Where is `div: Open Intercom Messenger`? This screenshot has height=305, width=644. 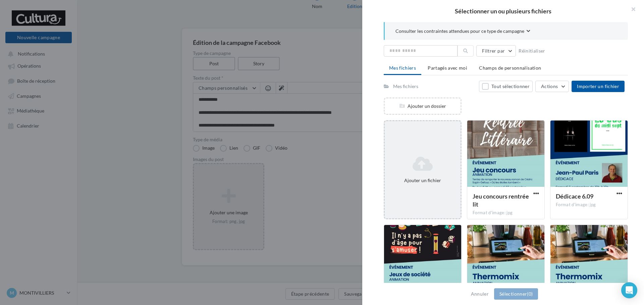 div: Open Intercom Messenger is located at coordinates (629, 291).